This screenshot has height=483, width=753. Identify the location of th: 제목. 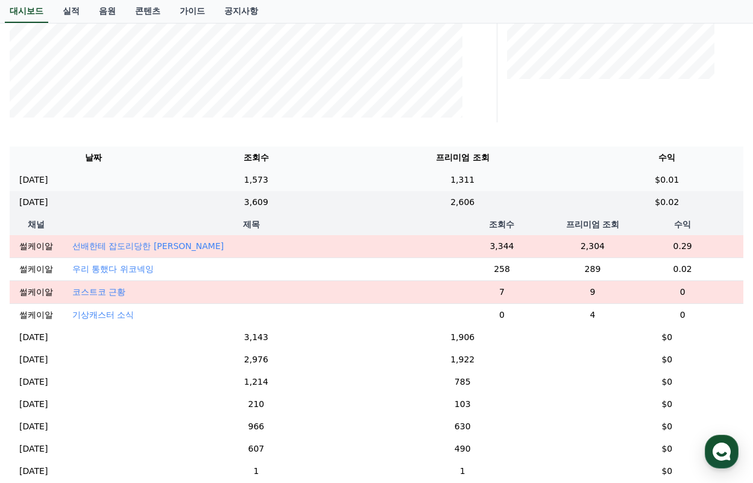
(251, 224).